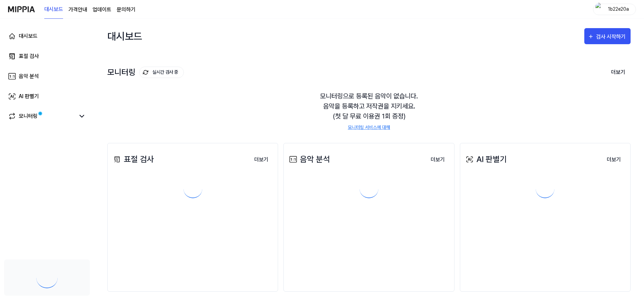 The image size is (644, 305). What do you see at coordinates (611, 37) in the screenshot?
I see `div: 검사 시작하기` at bounding box center [611, 37].